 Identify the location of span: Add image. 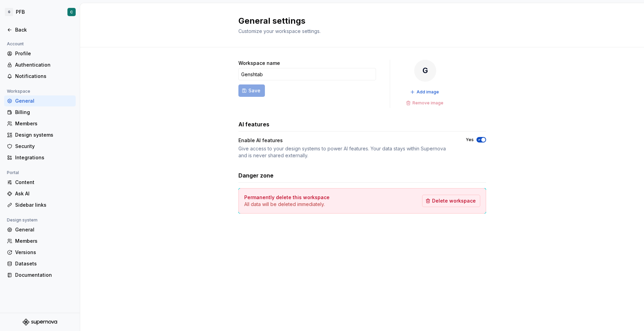
(428, 92).